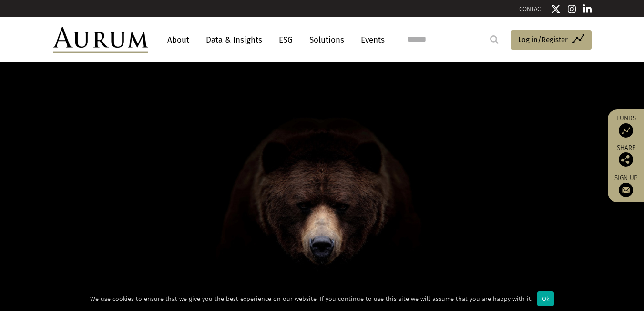 The height and width of the screenshot is (311, 644). What do you see at coordinates (179, 40) in the screenshot?
I see `a: About` at bounding box center [179, 40].